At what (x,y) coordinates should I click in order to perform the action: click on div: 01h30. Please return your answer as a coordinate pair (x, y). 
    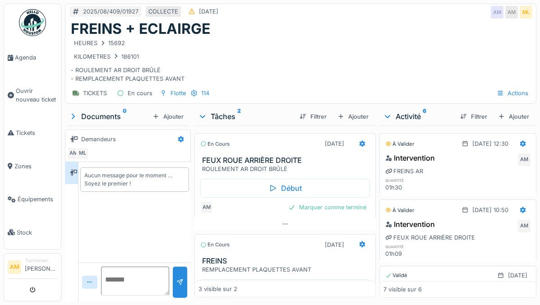
    Looking at the image, I should click on (408, 187).